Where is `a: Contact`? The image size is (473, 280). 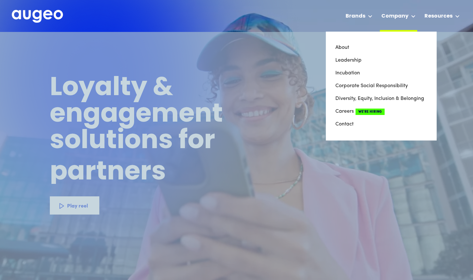 a: Contact is located at coordinates (381, 124).